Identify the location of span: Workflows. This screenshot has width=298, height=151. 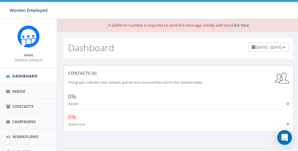
(25, 136).